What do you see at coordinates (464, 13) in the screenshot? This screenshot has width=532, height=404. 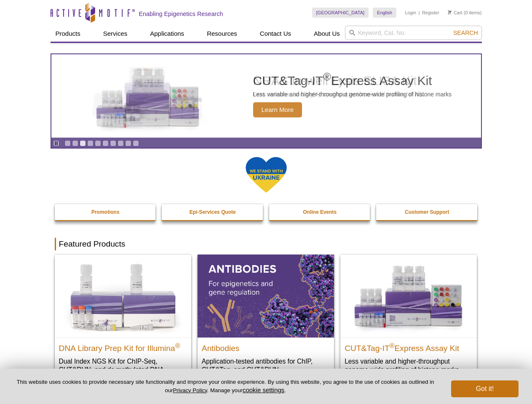 I see `li: (0 items)` at bounding box center [464, 13].